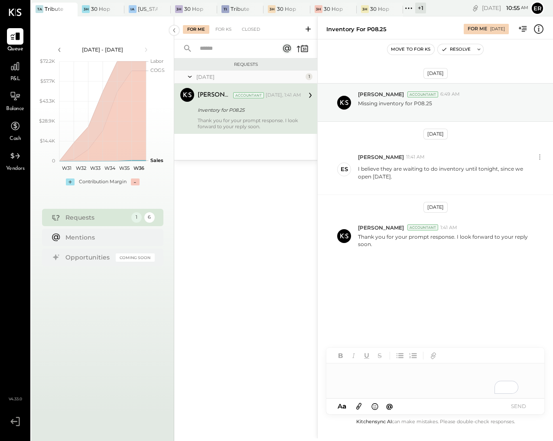  I want to click on a: Vendors, so click(15, 160).